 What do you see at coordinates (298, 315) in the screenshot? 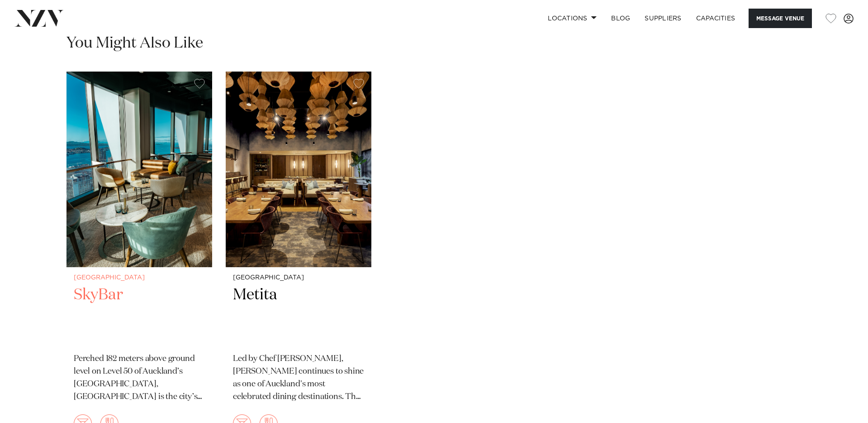
I see `h2: Metita` at bounding box center [298, 315].